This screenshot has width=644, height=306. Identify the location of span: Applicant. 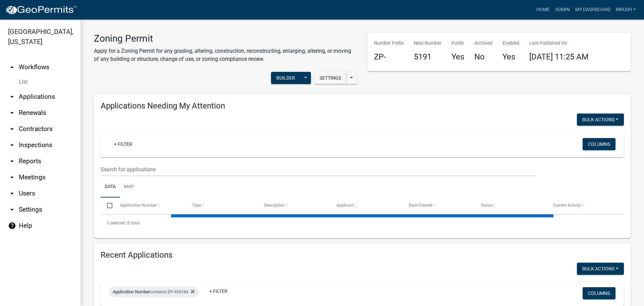
(345, 205).